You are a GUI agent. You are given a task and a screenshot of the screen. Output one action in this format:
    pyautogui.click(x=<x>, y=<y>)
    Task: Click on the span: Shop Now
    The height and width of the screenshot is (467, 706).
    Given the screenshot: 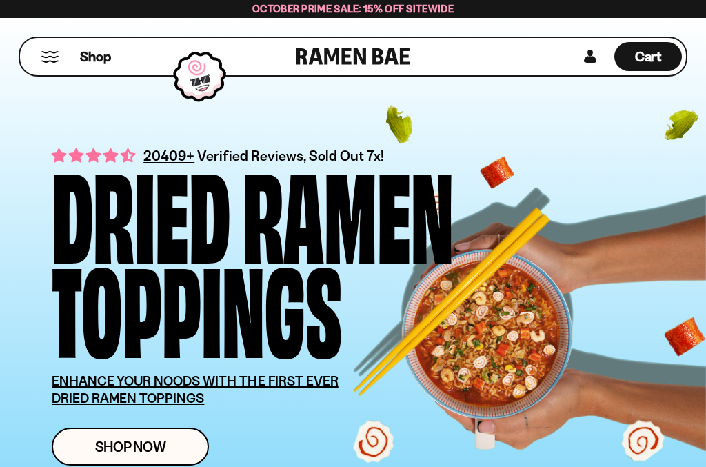 What is the action you would take?
    pyautogui.click(x=130, y=446)
    